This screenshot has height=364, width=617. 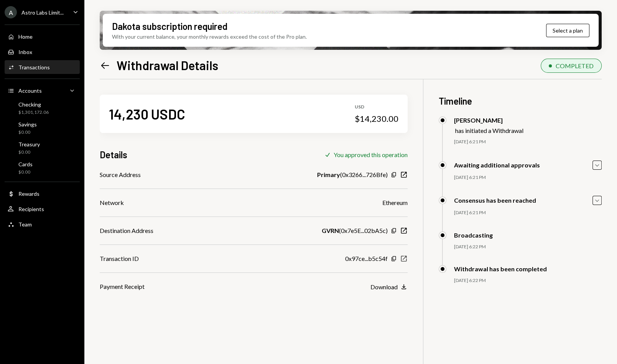 What do you see at coordinates (126, 231) in the screenshot?
I see `div: Destination Address` at bounding box center [126, 231].